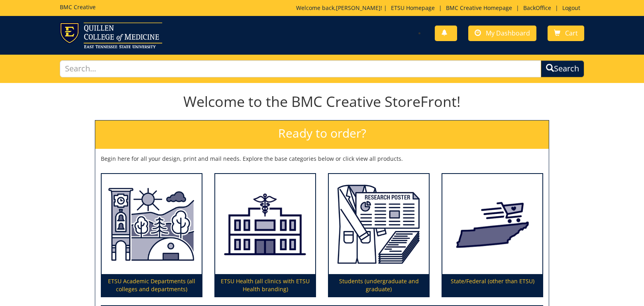 The height and width of the screenshot is (306, 644). Describe the element at coordinates (111, 35) in the screenshot. I see `img: ETSU logo` at that location.